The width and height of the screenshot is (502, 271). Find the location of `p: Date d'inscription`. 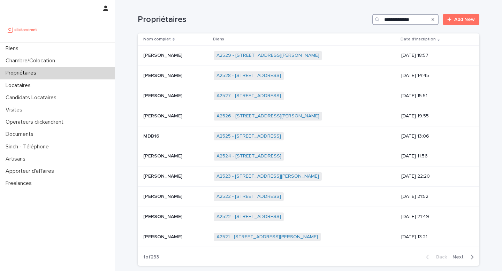

p: Date d'inscription is located at coordinates (418, 39).